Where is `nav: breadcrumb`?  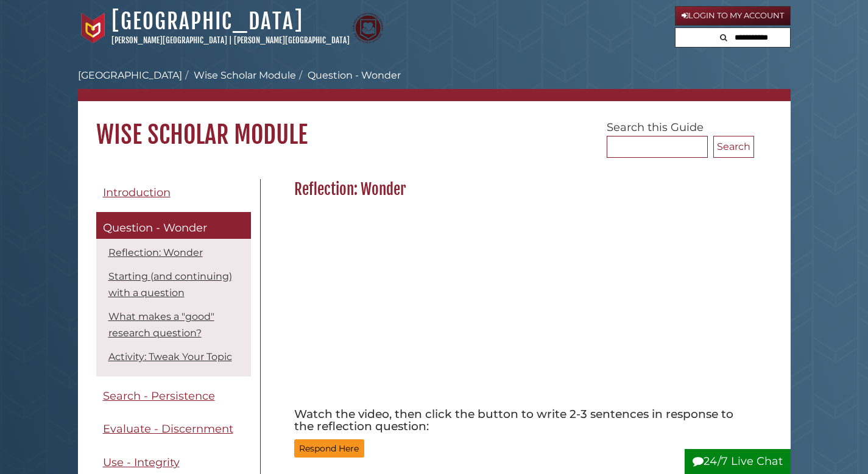 nav: breadcrumb is located at coordinates (435, 85).